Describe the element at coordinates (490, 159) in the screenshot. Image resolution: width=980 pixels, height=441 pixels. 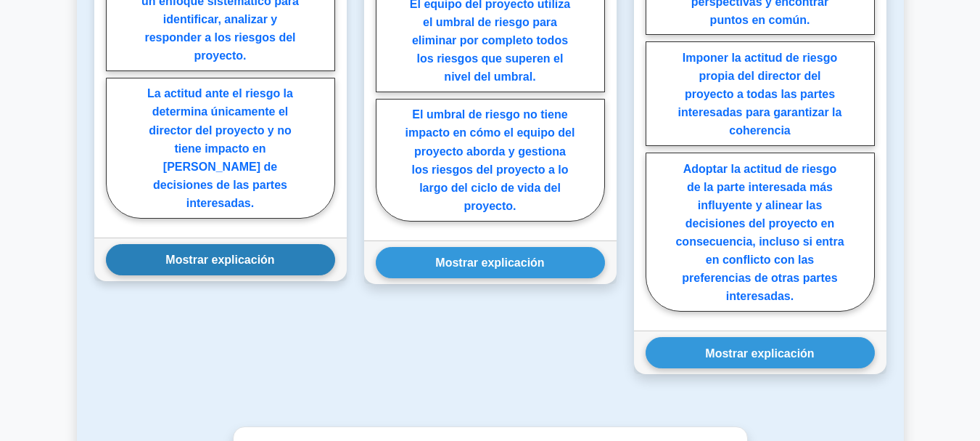
I see `font: El umbral de riesgo no tiene impacto en cómo el equipo del proyecto aborda y gestiona los riesgos...` at that location.